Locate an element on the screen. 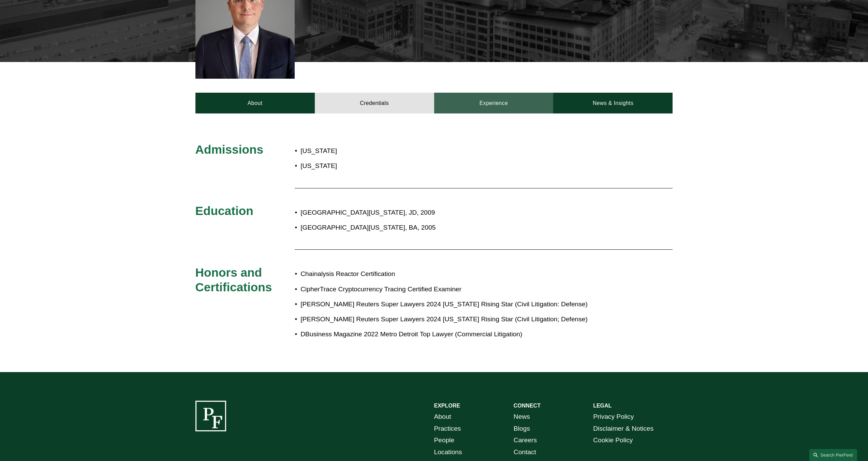 This screenshot has width=868, height=461. a: Blogs is located at coordinates (522, 429).